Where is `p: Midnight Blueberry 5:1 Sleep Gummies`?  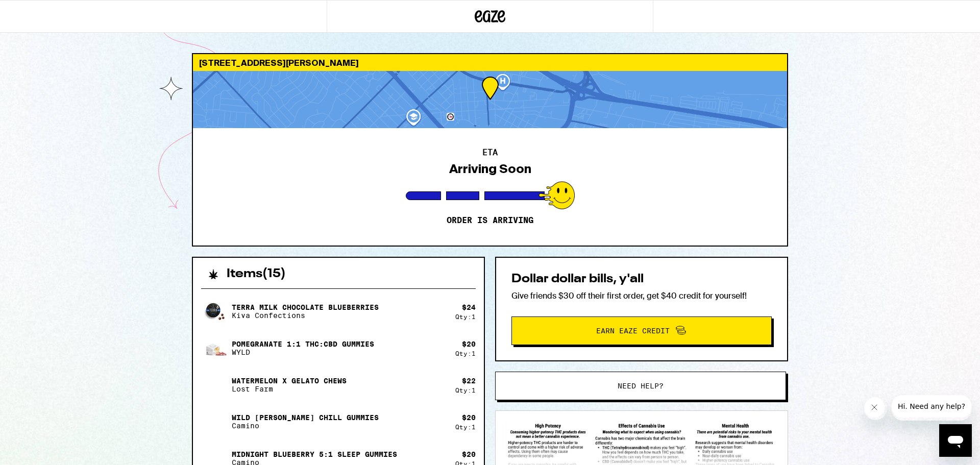
p: Midnight Blueberry 5:1 Sleep Gummies is located at coordinates (315, 454).